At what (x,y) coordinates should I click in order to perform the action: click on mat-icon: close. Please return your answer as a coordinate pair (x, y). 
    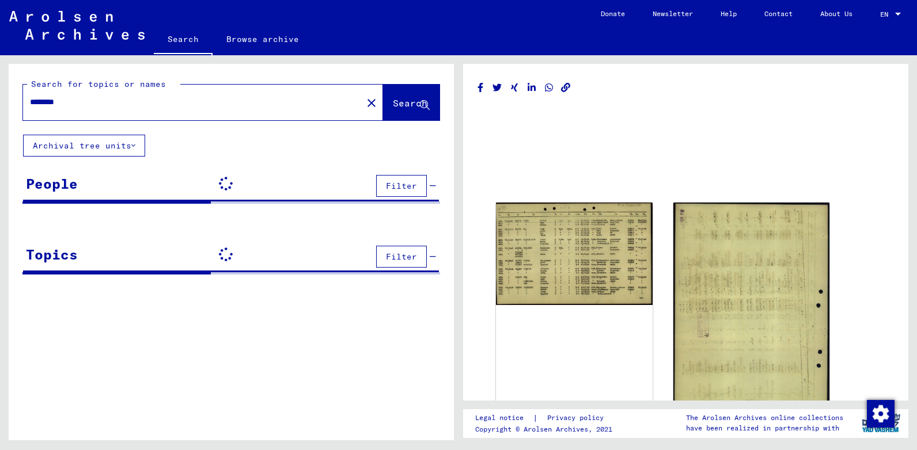
    Looking at the image, I should click on (371, 103).